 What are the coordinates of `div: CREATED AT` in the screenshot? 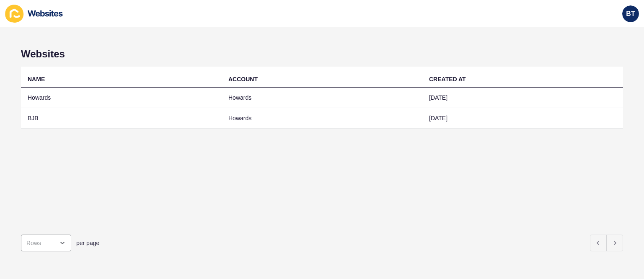 It's located at (448, 79).